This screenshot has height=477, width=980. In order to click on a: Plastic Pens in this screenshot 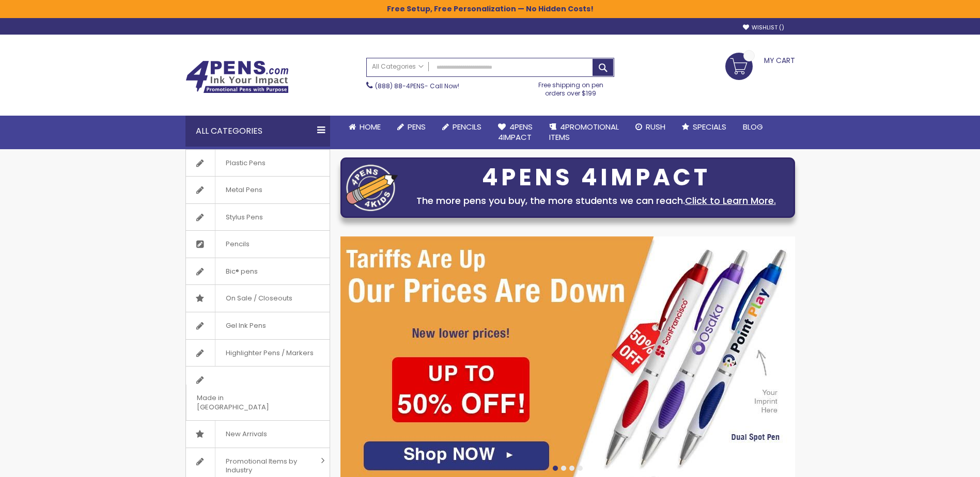, I will do `click(258, 163)`.